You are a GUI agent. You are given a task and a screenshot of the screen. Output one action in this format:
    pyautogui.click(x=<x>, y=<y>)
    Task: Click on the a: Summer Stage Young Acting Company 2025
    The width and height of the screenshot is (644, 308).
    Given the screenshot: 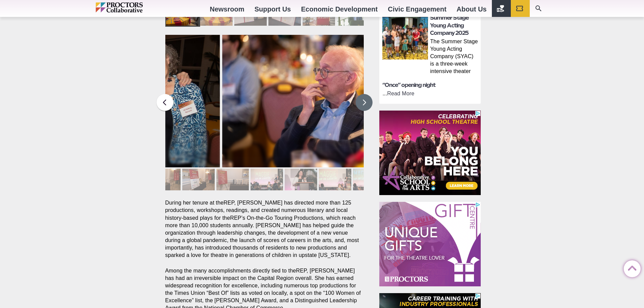 What is the action you would take?
    pyautogui.click(x=449, y=25)
    